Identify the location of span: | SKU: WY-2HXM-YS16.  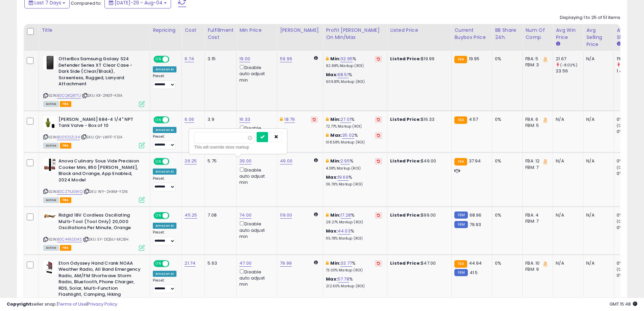
(106, 191).